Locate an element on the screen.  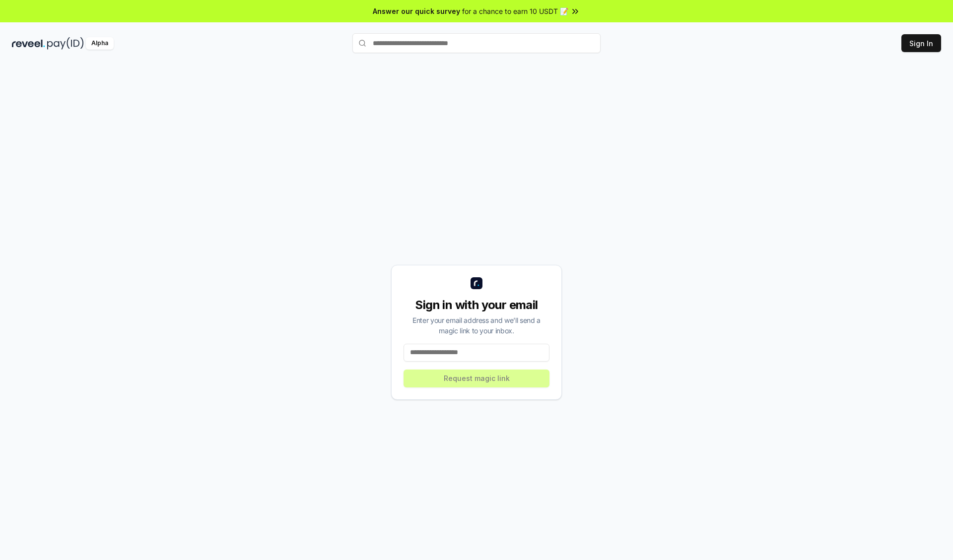
div: Enter your email address and we’ll send a magic link to your inbox. is located at coordinates (477, 325).